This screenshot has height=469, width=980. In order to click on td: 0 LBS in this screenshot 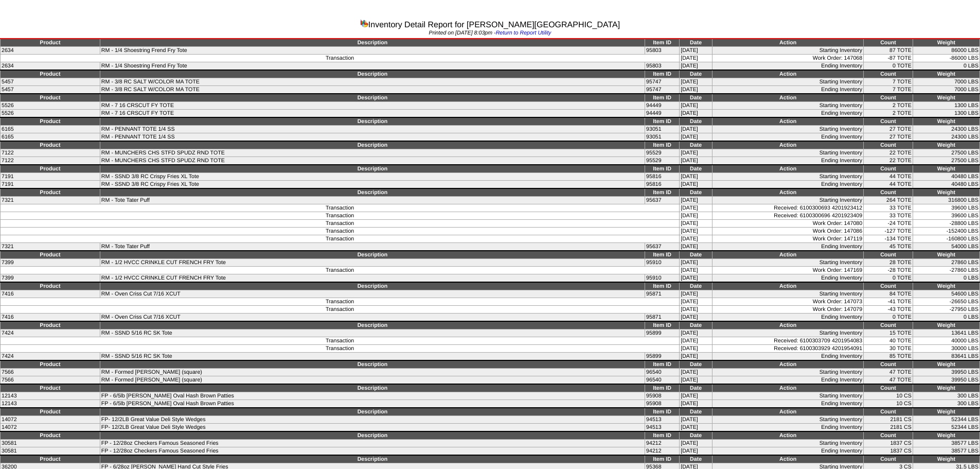, I will do `click(946, 318)`.